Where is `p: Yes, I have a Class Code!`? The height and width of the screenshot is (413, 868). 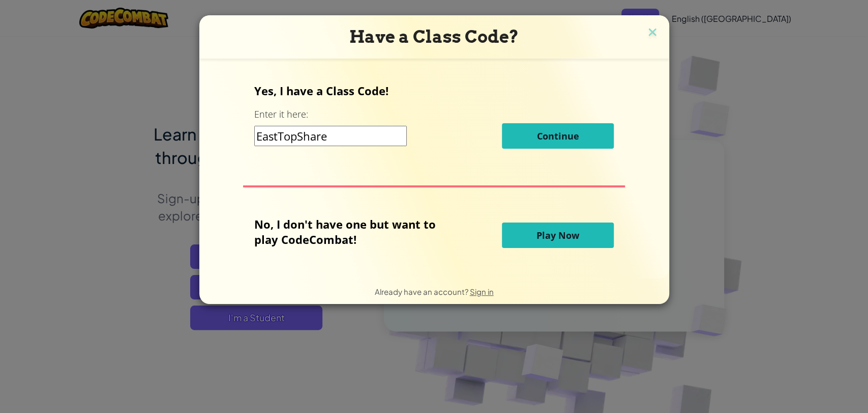 p: Yes, I have a Class Code! is located at coordinates (434, 90).